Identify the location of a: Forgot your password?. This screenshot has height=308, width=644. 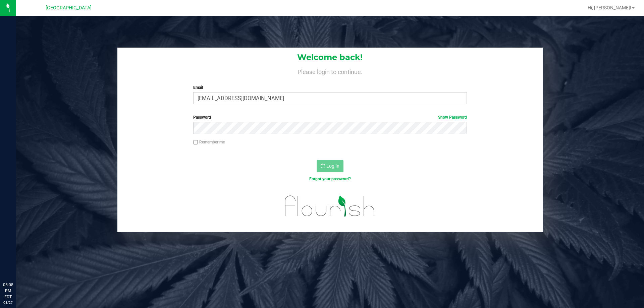
(330, 179).